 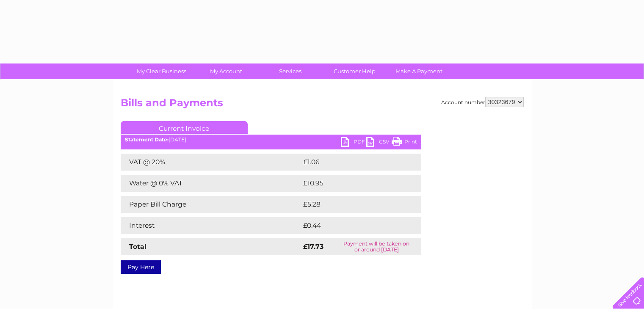 I want to click on div: Account number, so click(x=482, y=102).